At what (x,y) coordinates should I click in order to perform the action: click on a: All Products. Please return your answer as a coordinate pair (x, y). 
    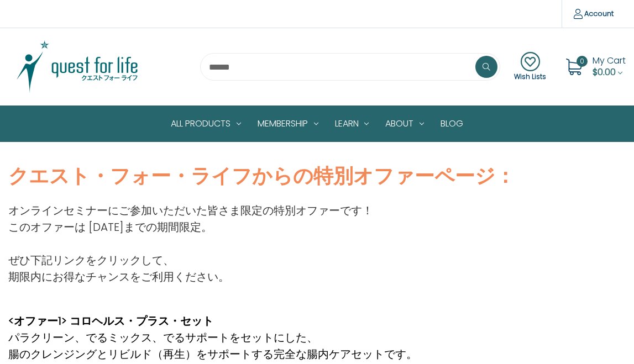
    Looking at the image, I should click on (205, 123).